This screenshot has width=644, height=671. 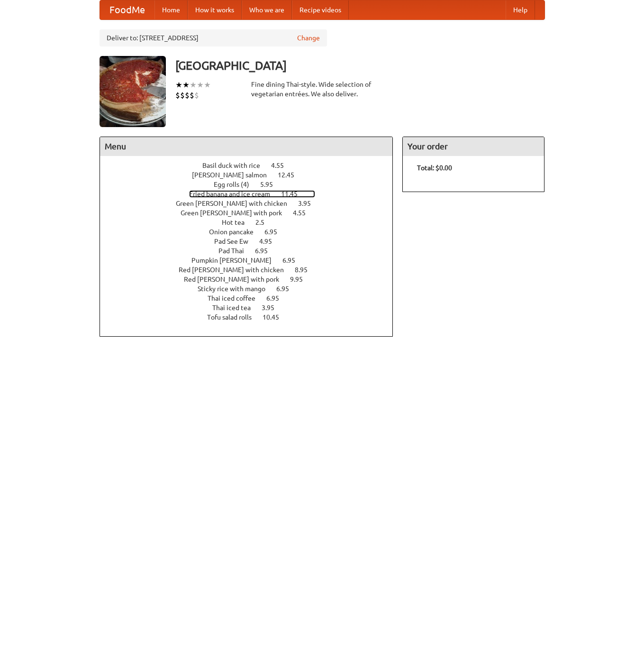 I want to click on a: Help, so click(x=520, y=10).